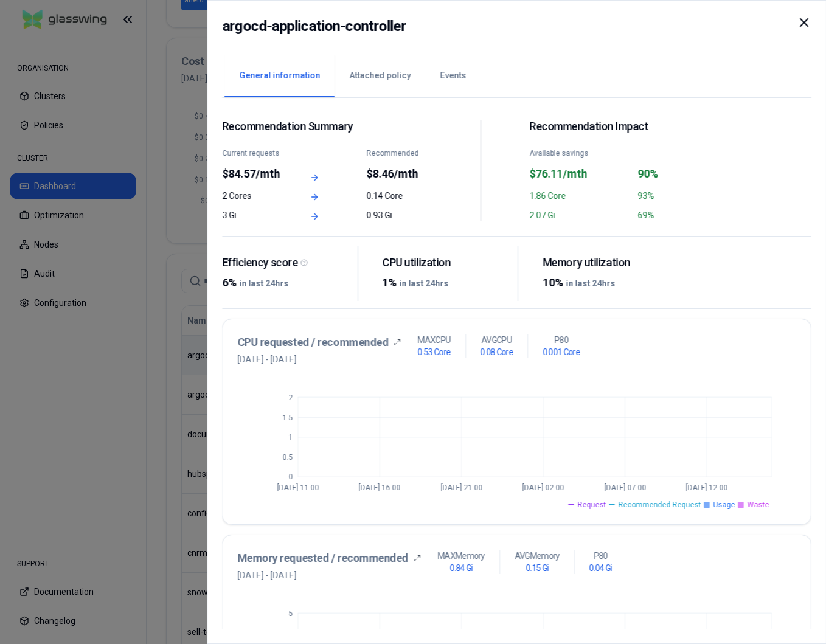 This screenshot has height=644, width=826. What do you see at coordinates (380, 76) in the screenshot?
I see `button: Attached policy` at bounding box center [380, 76].